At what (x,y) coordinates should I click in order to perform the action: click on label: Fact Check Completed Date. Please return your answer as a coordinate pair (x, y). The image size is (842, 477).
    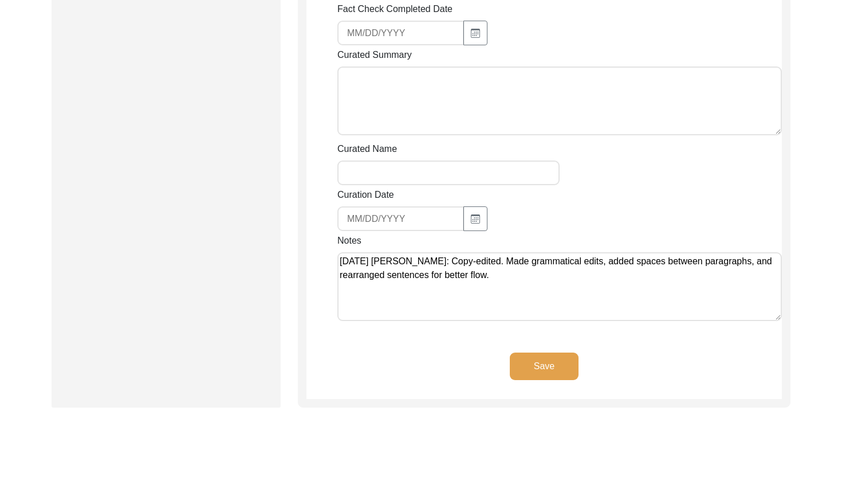
    Looking at the image, I should click on (395, 9).